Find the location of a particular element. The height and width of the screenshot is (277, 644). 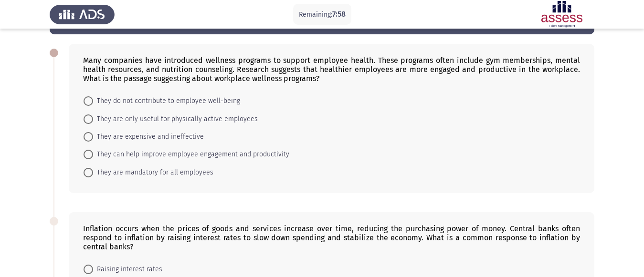

span: They are expensive and ineffective is located at coordinates (148, 137).